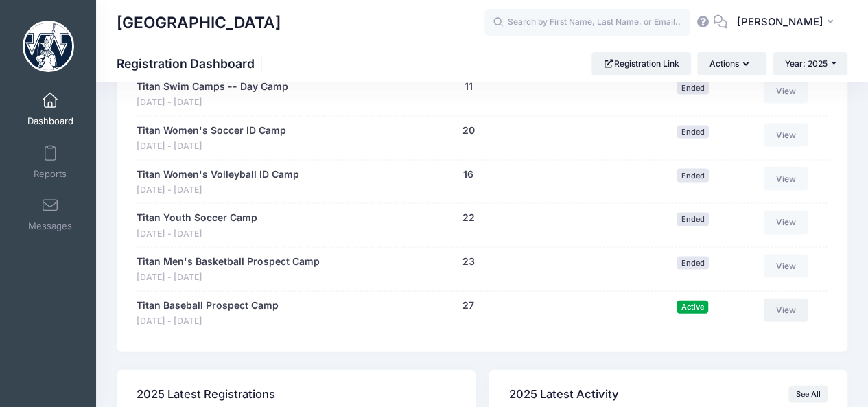 The image size is (868, 407). What do you see at coordinates (732, 64) in the screenshot?
I see `button: Actions` at bounding box center [732, 64].